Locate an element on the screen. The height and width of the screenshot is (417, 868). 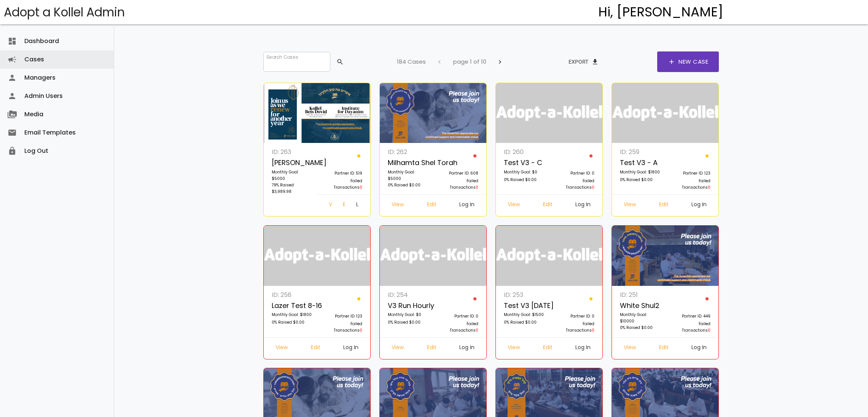
p: v3 run hourly is located at coordinates (409, 305).